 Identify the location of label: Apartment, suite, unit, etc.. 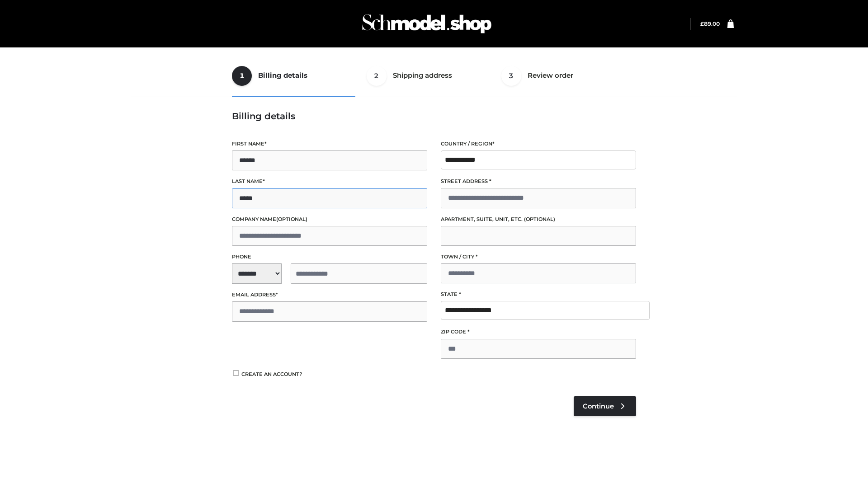
(539, 219).